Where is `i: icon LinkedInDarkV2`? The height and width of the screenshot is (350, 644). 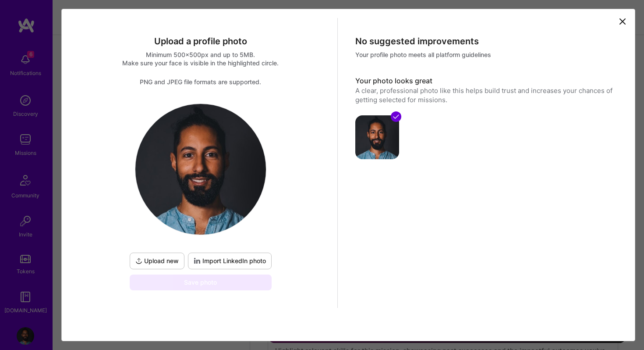
i: icon LinkedInDarkV2 is located at coordinates (197, 261).